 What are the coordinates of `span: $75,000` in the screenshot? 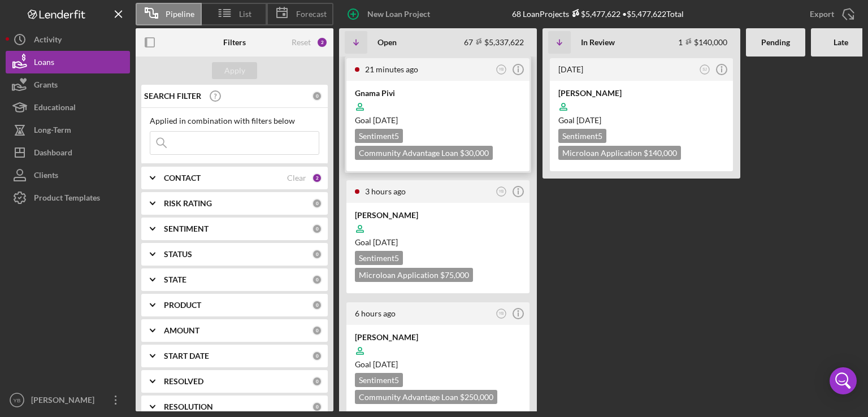 It's located at (454, 275).